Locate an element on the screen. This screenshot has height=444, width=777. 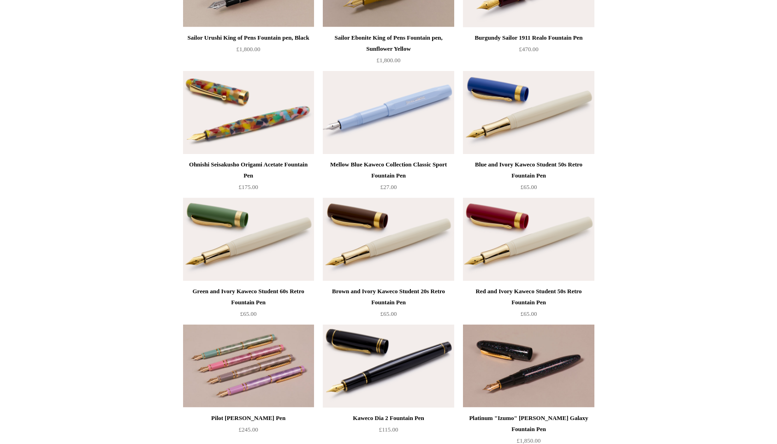
a: Brown and Ivory Kaweco Student 20s Retro Fountain Pen Brown and Ivory Kaweco Student 20s Retro Fo... is located at coordinates (388, 239).